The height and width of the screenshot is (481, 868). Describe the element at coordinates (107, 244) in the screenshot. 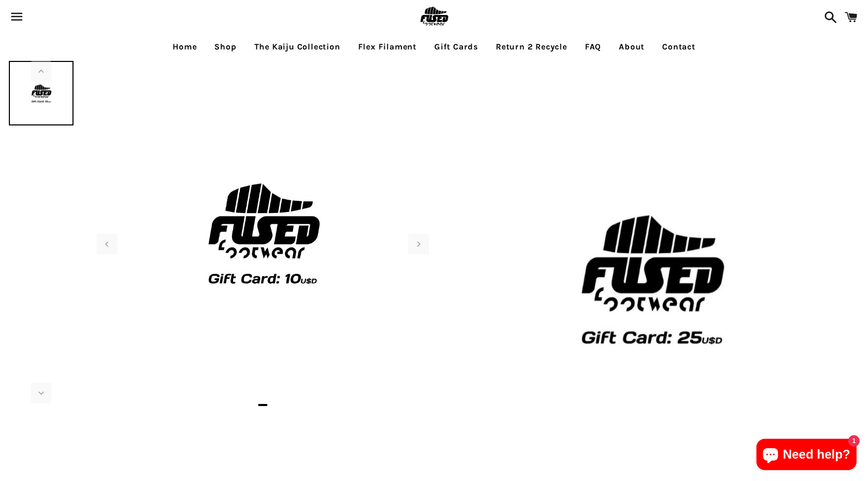

I see `div: Previous slide` at that location.